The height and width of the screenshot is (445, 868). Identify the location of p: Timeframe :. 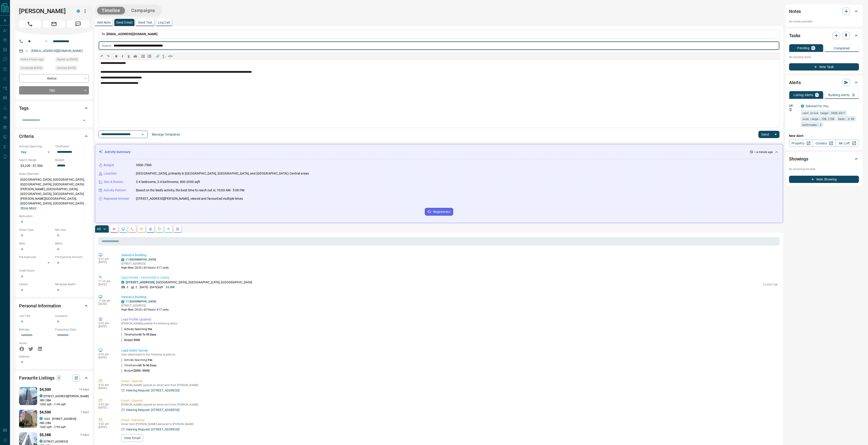
(139, 334).